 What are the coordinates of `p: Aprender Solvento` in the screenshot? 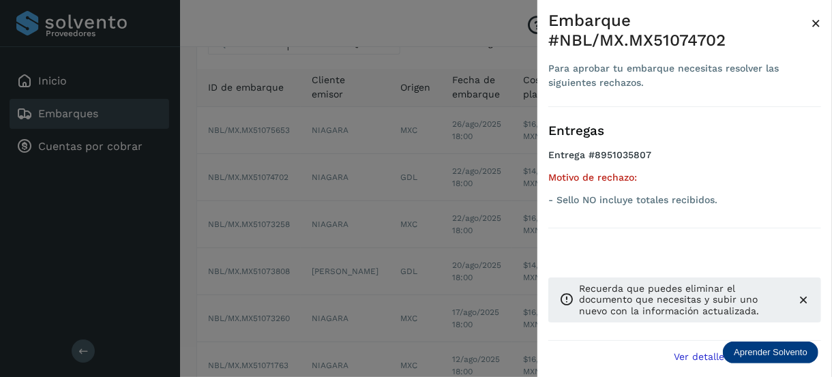 It's located at (771, 353).